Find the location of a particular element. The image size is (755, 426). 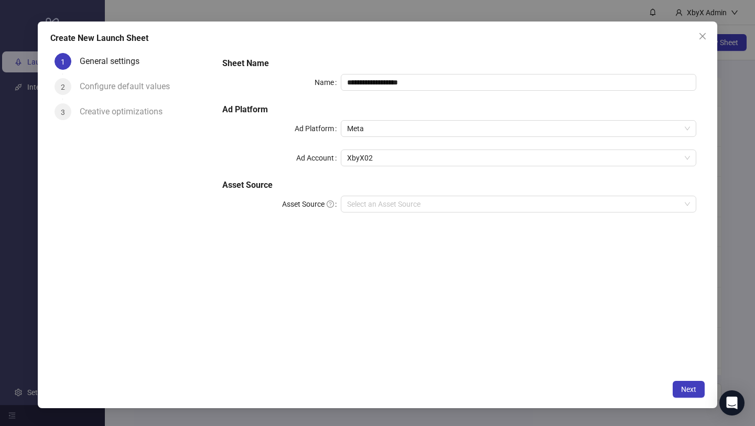

div: Configure default values is located at coordinates (129, 86).